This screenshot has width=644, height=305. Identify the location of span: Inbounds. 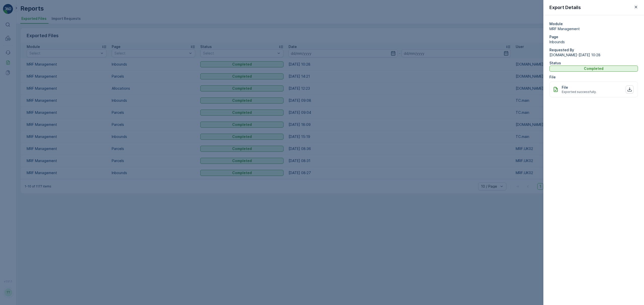
(594, 42).